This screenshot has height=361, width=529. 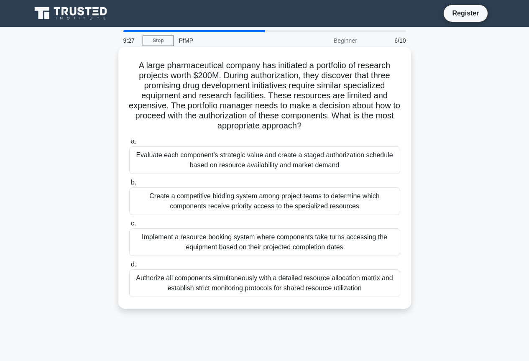 What do you see at coordinates (158, 41) in the screenshot?
I see `a: Stop` at bounding box center [158, 41].